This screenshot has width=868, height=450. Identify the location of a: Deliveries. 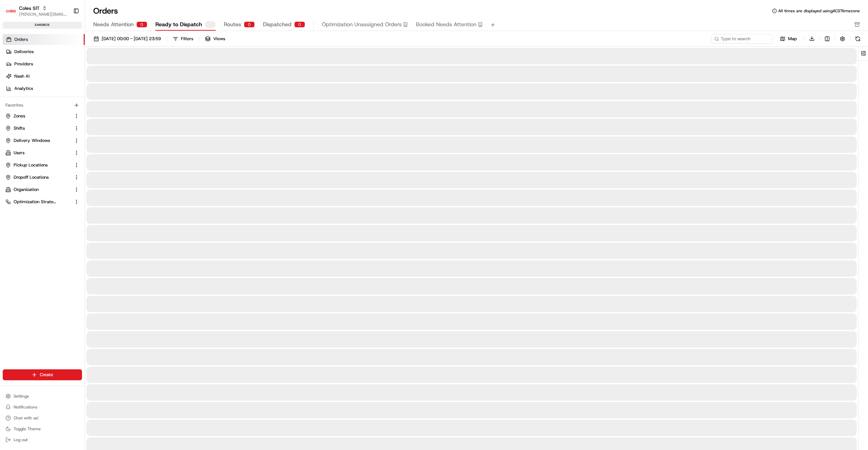
(44, 51).